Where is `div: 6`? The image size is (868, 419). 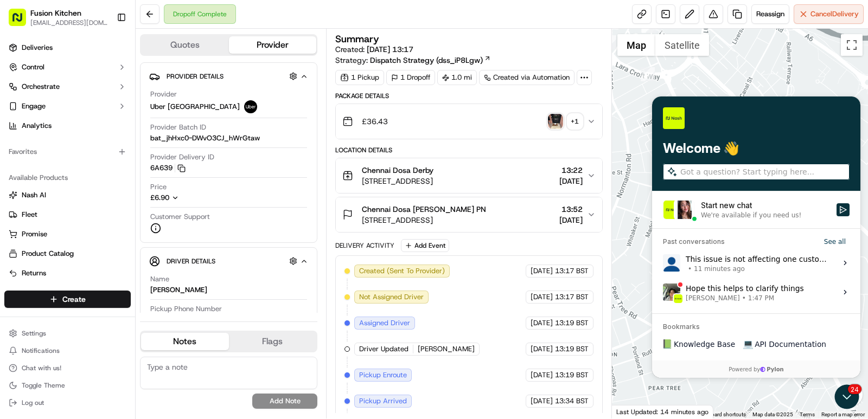
div: 6 is located at coordinates (609, 42).